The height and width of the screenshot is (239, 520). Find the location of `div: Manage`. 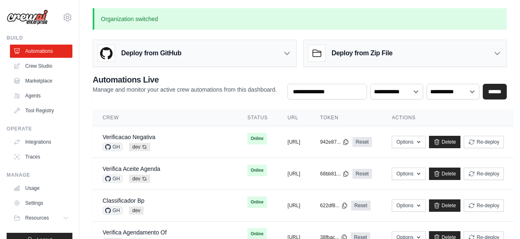

div: Manage is located at coordinates (39, 175).